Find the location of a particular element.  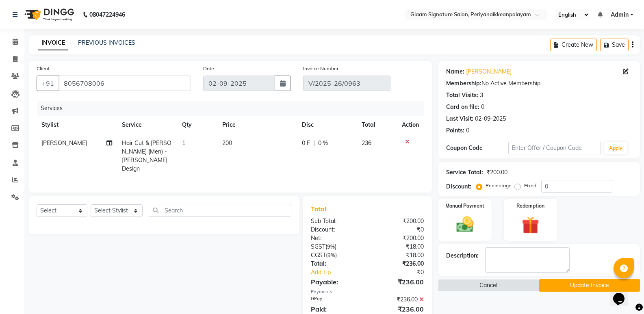

th: Price is located at coordinates (257, 125).